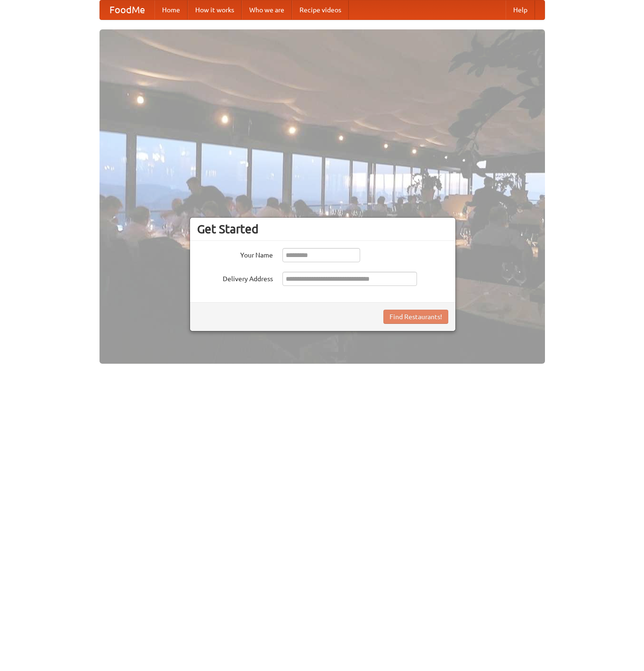 Image resolution: width=644 pixels, height=671 pixels. I want to click on button: Find Restaurants!, so click(416, 317).